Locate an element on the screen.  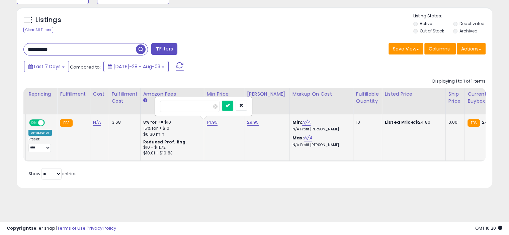
div: 8% for <= $10 is located at coordinates (171, 123).